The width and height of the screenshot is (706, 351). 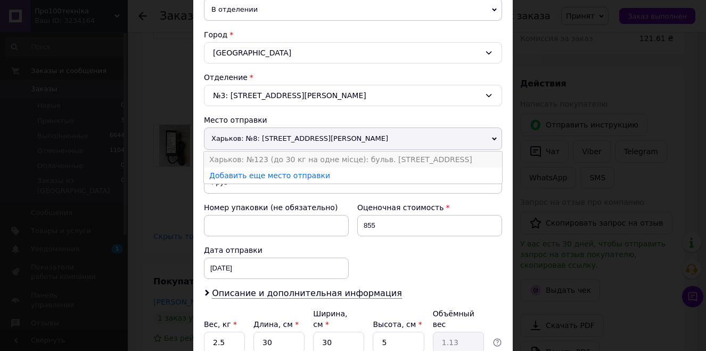 What do you see at coordinates (307, 293) in the screenshot?
I see `span: Описание и дополнительная информация` at bounding box center [307, 293].